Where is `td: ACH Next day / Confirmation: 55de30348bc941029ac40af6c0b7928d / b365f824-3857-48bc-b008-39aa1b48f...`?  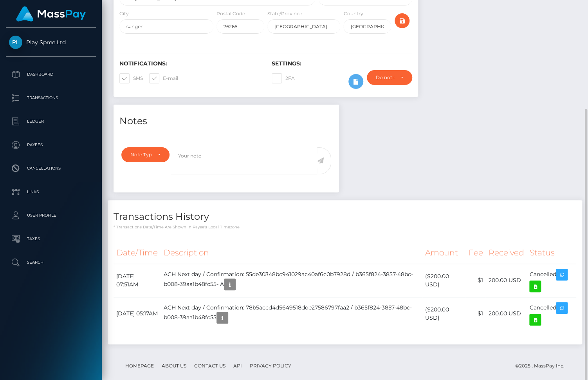 td: ACH Next day / Confirmation: 55de30348bc941029ac40af6c0b7928d / b365f824-3857-48bc-b008-39aa1b48f... is located at coordinates (292, 280).